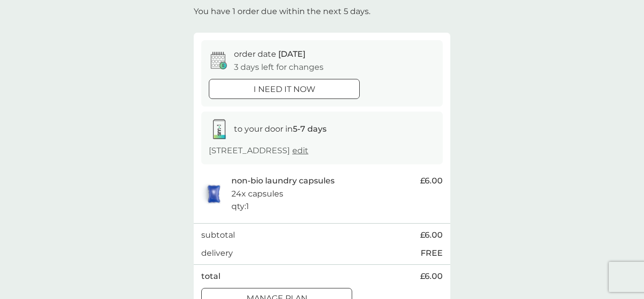 This screenshot has height=299, width=644. I want to click on strong: 5-7 days, so click(309, 129).